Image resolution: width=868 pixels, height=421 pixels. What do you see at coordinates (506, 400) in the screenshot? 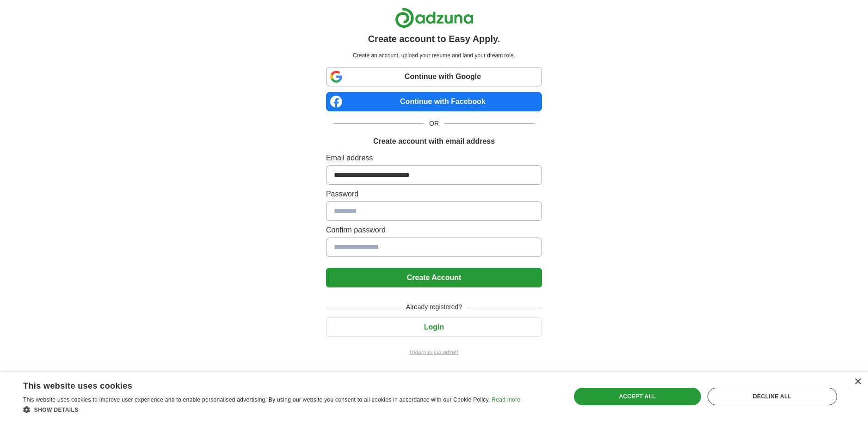
I see `a: Read more, opens a new window` at bounding box center [506, 400].